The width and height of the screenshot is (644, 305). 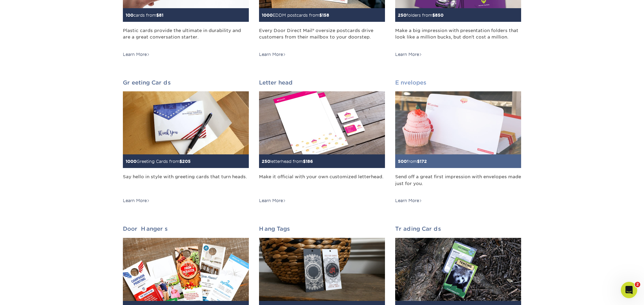 I want to click on a: Greeting Cards 1000Greeting Cards from$205 Say hello in style with greeting cards that turn heads..., so click(x=186, y=141).